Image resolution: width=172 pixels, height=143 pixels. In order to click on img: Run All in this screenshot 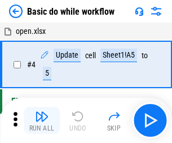, I will do `click(42, 116)`.